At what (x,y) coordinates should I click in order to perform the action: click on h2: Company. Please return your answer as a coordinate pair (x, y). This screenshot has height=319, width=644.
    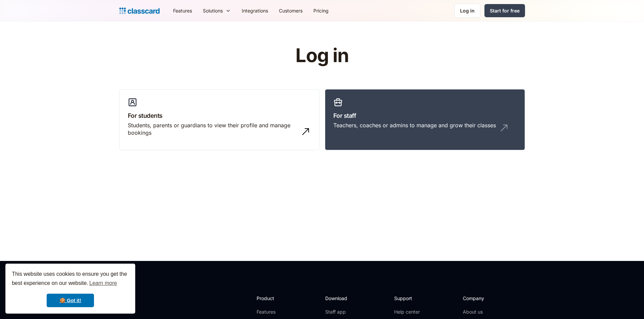
    Looking at the image, I should click on (485, 298).